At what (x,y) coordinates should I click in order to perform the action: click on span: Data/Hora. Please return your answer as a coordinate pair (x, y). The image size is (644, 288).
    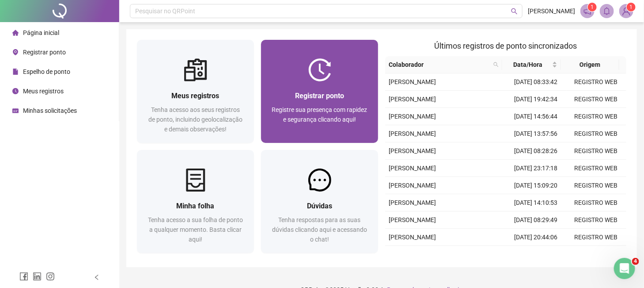
    Looking at the image, I should click on (527, 65).